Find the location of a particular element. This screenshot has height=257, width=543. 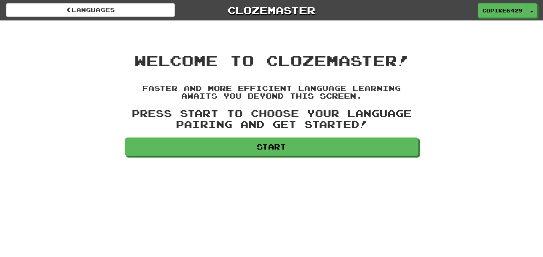

h4: Faster and more efficient language learning awaits you beyond this screen. is located at coordinates (272, 93).